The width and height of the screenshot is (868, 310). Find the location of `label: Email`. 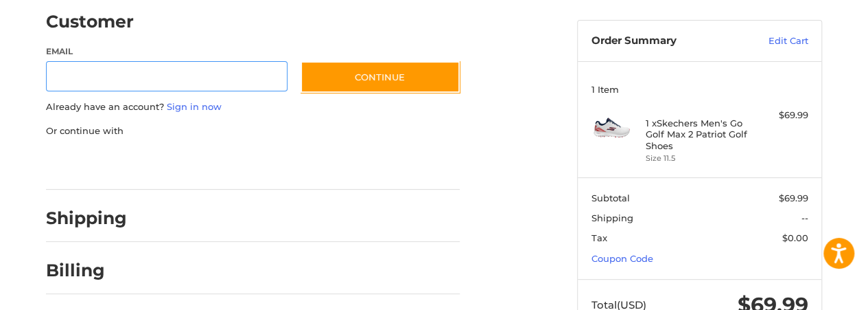

label: Email is located at coordinates (167, 52).